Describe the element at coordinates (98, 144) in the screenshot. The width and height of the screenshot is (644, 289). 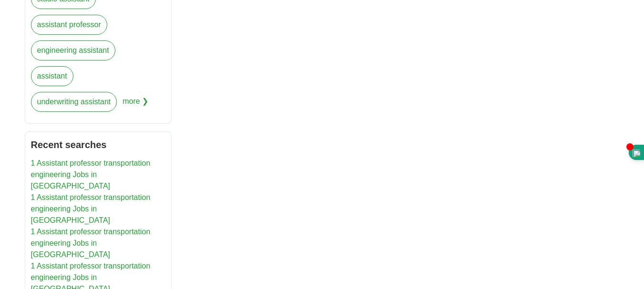
I see `h2: Recent searches` at that location.